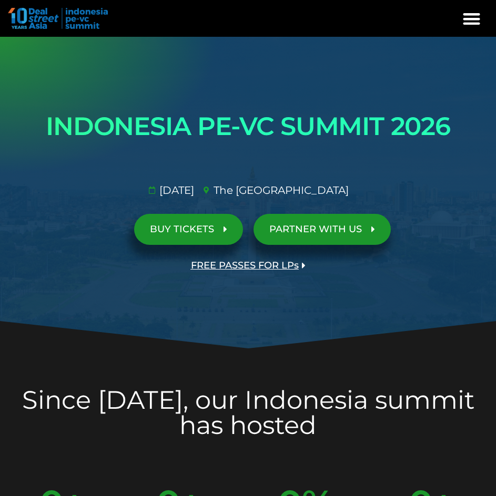 Image resolution: width=496 pixels, height=496 pixels. Describe the element at coordinates (182, 229) in the screenshot. I see `span: BUY TICKETS` at that location.